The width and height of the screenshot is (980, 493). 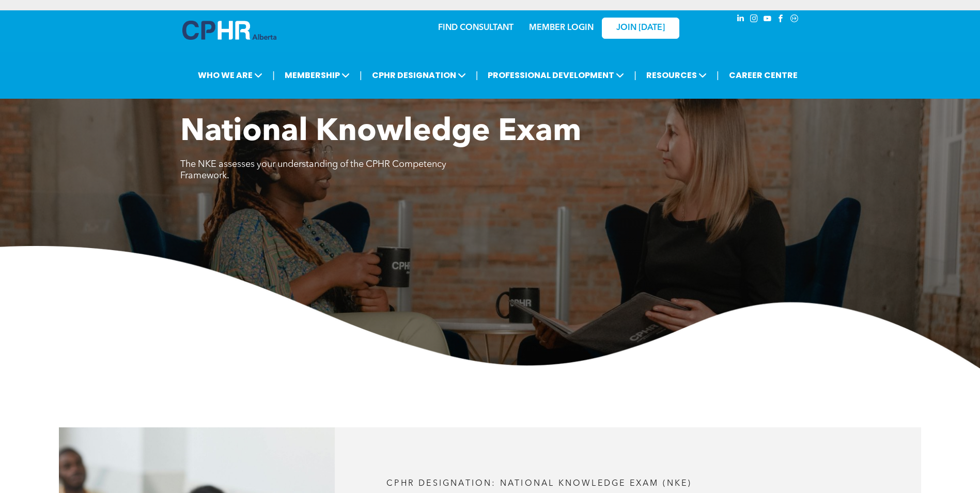 I want to click on a: Social network, so click(x=795, y=20).